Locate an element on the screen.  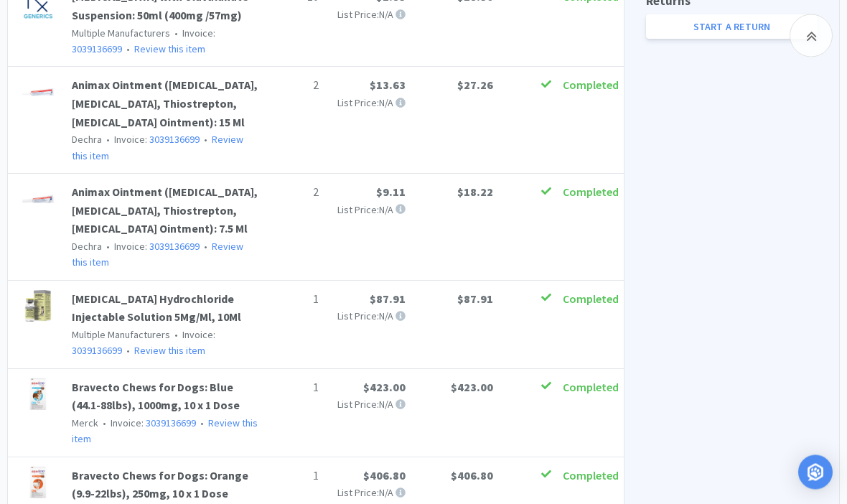
span: $27.26 is located at coordinates (475, 85).